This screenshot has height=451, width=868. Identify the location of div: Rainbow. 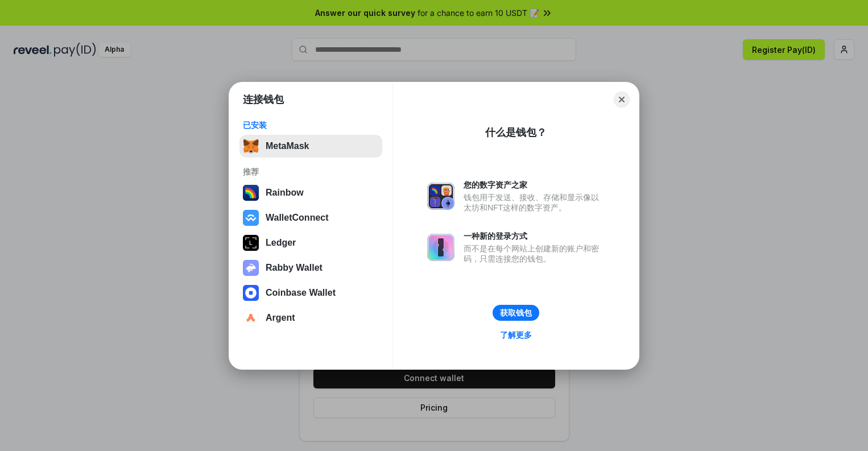
(285, 193).